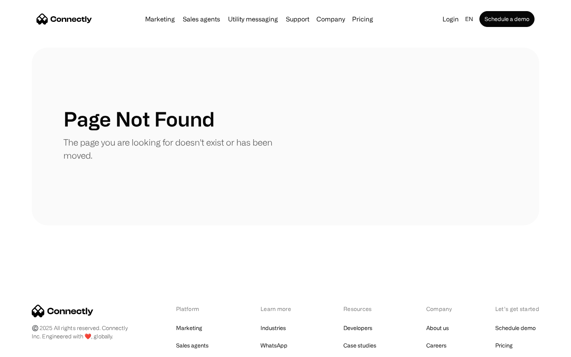  I want to click on div: en, so click(469, 19).